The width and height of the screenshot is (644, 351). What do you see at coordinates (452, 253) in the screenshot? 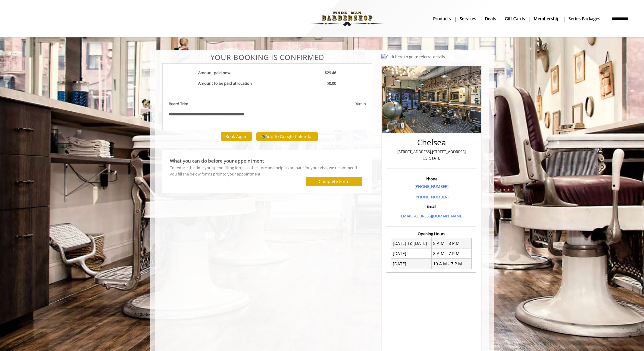
I see `td: 8 A.M - 7 P.M` at bounding box center [452, 253].